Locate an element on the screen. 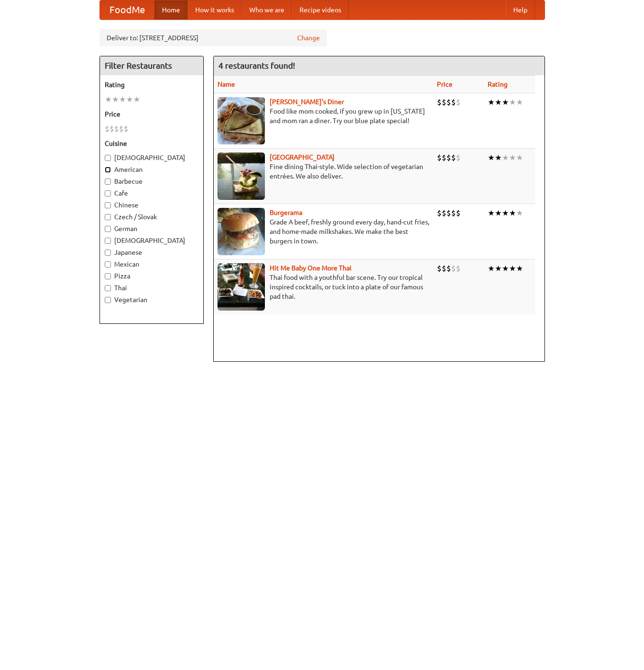 The image size is (644, 670). b: Hit Me Baby One More Thai is located at coordinates (310, 268).